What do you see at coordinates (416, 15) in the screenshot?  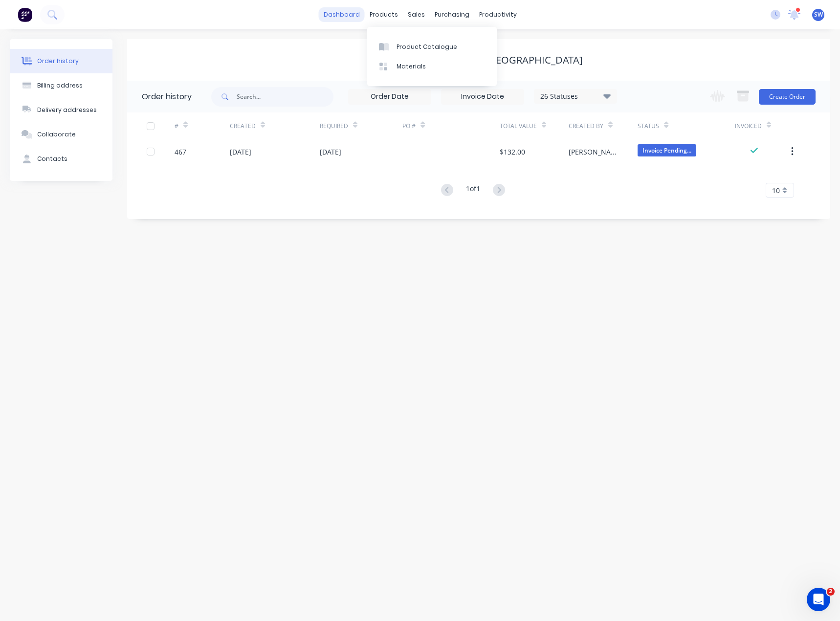 I see `div: sales` at bounding box center [416, 15].